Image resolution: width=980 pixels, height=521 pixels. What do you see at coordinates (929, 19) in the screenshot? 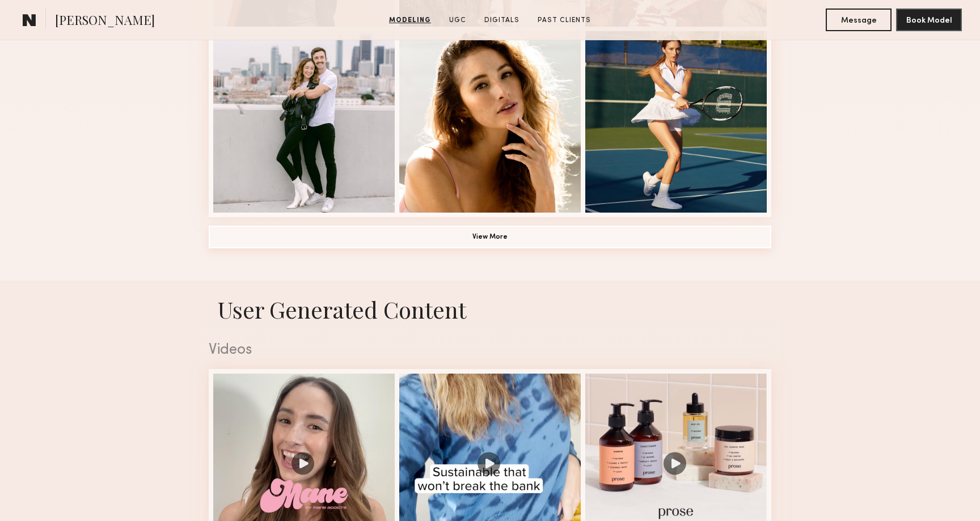
I see `a: Book Model` at bounding box center [929, 19].